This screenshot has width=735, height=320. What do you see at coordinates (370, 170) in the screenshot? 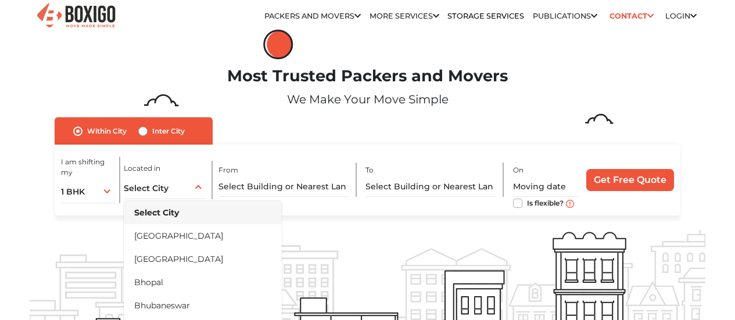
I see `label: To` at bounding box center [370, 170].